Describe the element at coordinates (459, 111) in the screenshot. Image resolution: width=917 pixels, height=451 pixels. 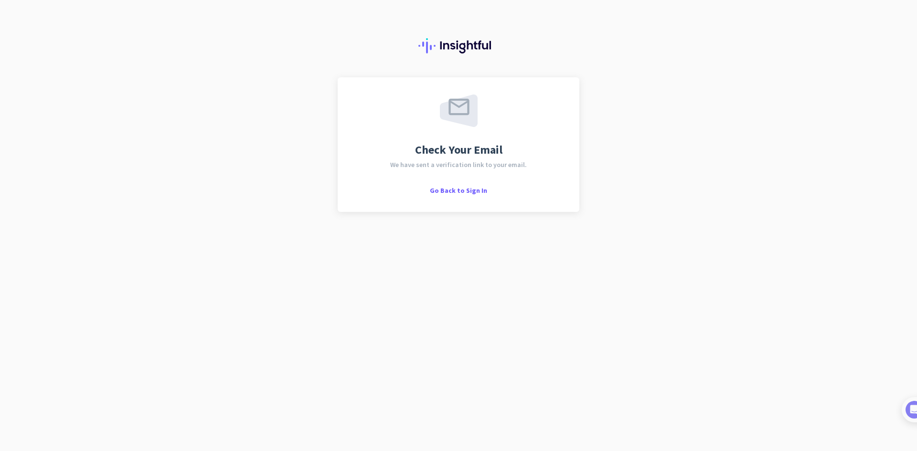
I see `img: email-sent` at that location.